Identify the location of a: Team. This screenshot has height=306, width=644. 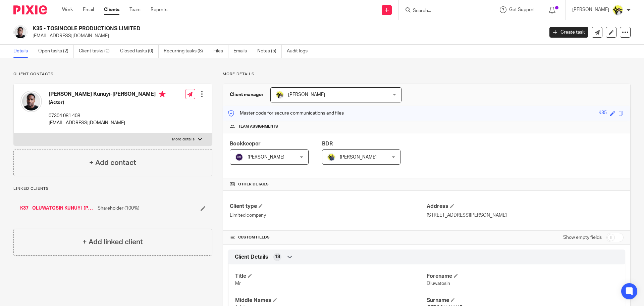
(135, 9).